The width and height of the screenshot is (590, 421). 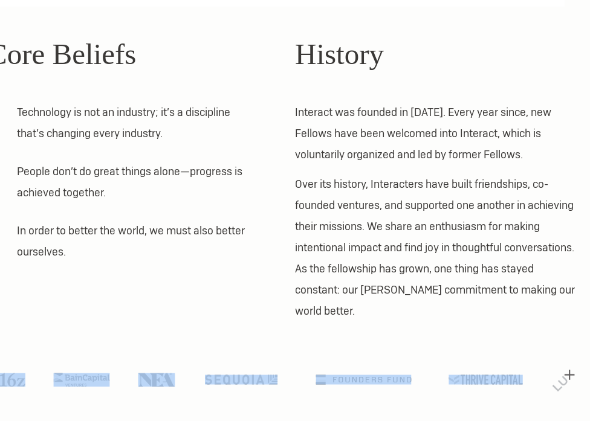 What do you see at coordinates (363, 380) in the screenshot?
I see `img: Founders Fund logo` at bounding box center [363, 380].